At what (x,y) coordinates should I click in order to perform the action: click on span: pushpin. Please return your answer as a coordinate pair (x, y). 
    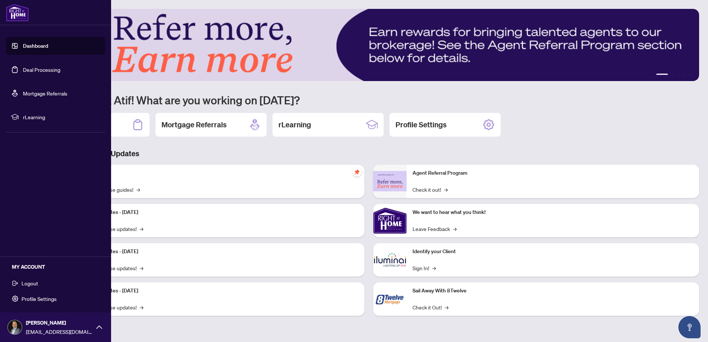
    Looking at the image, I should click on (357, 172).